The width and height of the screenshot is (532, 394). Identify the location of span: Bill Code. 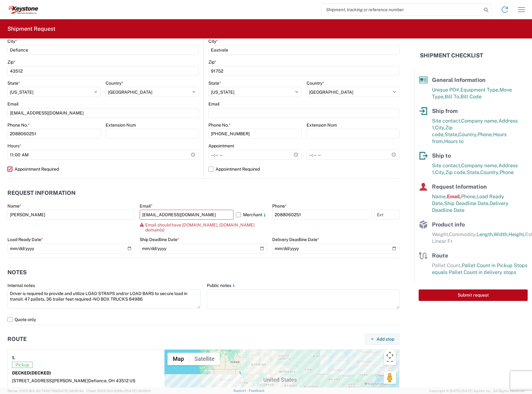
(471, 97).